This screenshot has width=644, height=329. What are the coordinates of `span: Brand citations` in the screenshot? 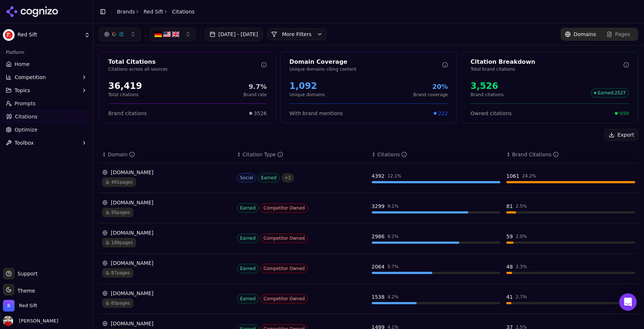 It's located at (128, 114).